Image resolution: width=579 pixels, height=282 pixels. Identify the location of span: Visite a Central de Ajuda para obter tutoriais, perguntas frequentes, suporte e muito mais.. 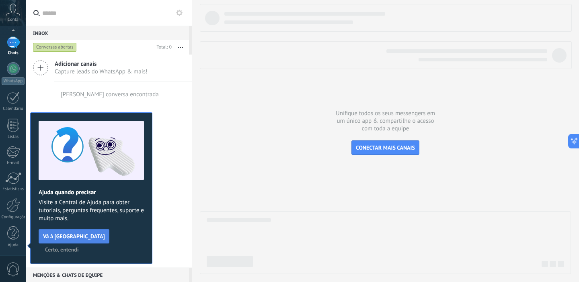
(91, 211).